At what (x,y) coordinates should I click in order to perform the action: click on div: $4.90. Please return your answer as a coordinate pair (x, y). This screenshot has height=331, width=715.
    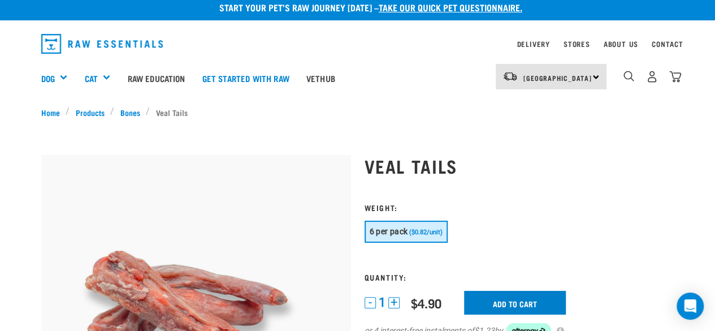
    Looking at the image, I should click on (426, 302).